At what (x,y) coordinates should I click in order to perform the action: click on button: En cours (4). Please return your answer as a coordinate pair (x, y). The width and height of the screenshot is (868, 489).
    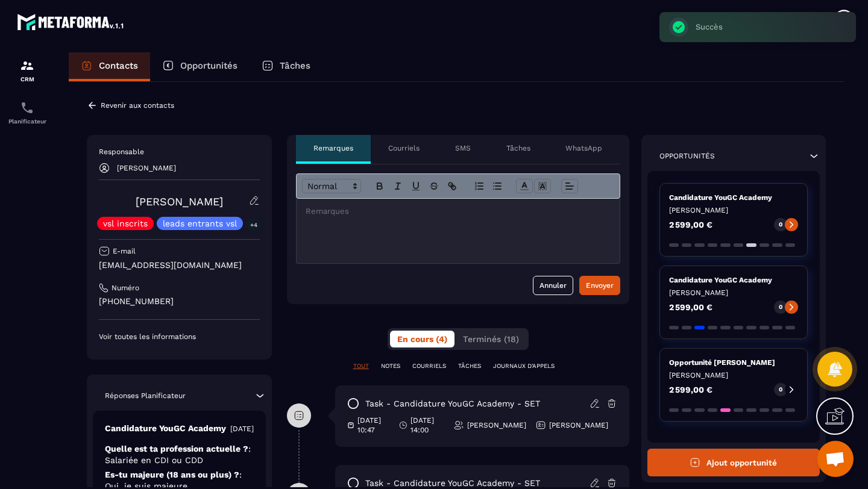
    Looking at the image, I should click on (422, 339).